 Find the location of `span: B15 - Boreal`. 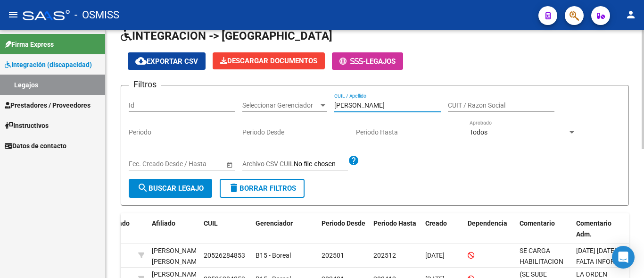

span: B15 - Boreal is located at coordinates (273, 255).